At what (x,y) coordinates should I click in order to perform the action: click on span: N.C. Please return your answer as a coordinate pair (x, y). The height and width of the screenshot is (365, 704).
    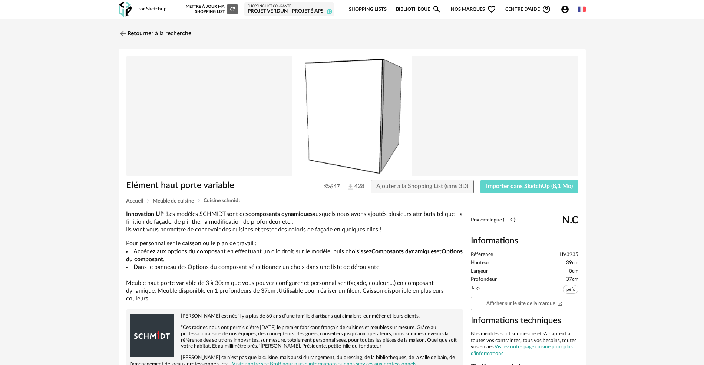
    Looking at the image, I should click on (570, 220).